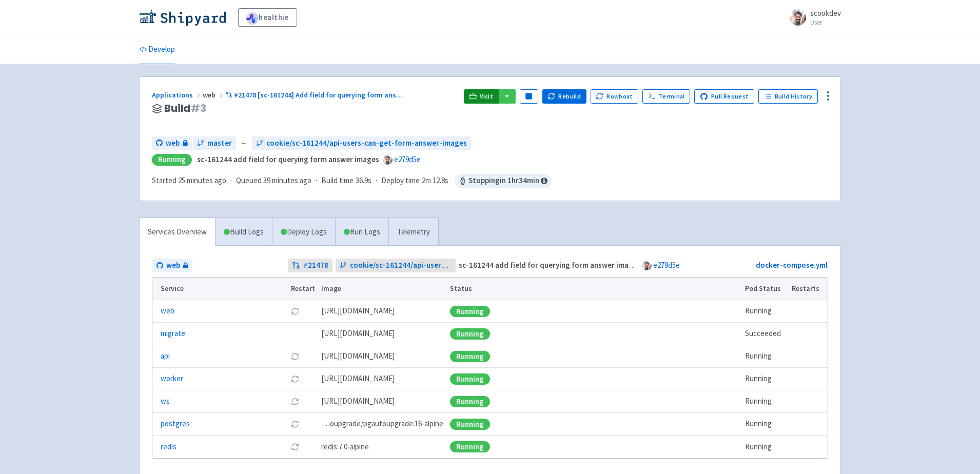 This screenshot has width=980, height=474. What do you see at coordinates (361, 232) in the screenshot?
I see `a: Run Logs` at bounding box center [361, 232].